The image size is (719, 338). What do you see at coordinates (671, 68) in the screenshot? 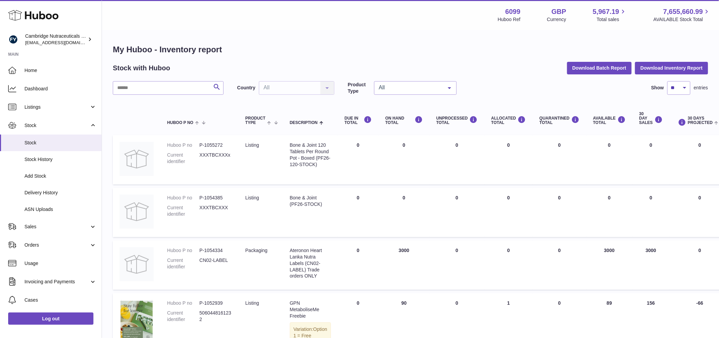
I see `button: Download Inventory Report` at bounding box center [671, 68].